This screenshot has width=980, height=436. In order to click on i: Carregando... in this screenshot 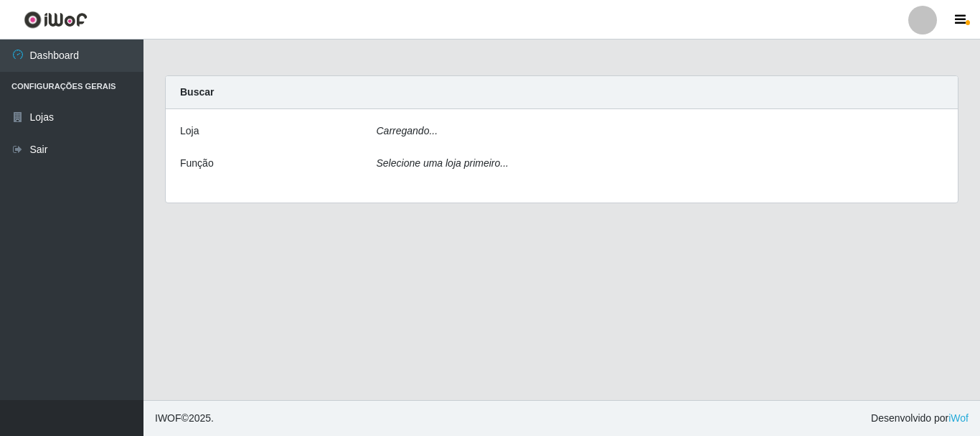, I will do `click(407, 130)`.